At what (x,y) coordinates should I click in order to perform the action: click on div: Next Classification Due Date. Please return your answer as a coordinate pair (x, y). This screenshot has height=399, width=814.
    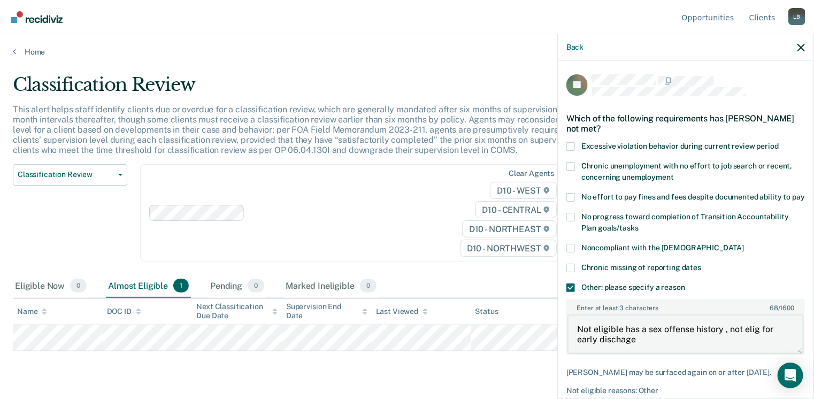
    Looking at the image, I should click on (237, 311).